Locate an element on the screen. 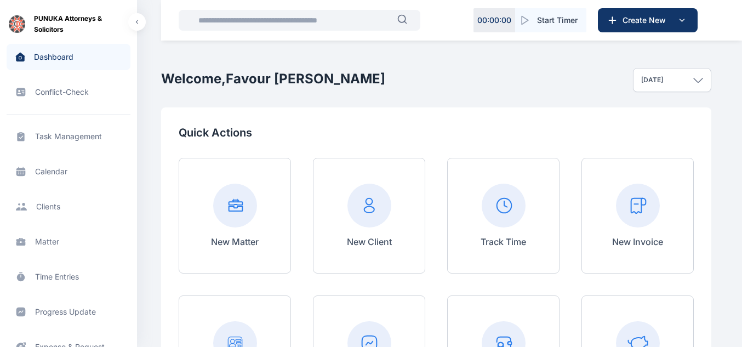  span: dashboard is located at coordinates (68, 57).